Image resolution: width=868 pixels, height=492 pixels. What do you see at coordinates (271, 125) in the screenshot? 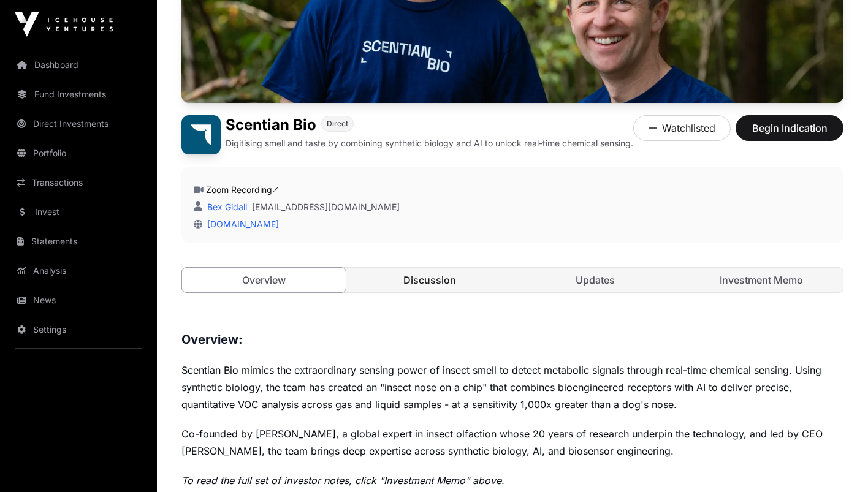
I see `h1: Scentian Bio` at bounding box center [271, 125].